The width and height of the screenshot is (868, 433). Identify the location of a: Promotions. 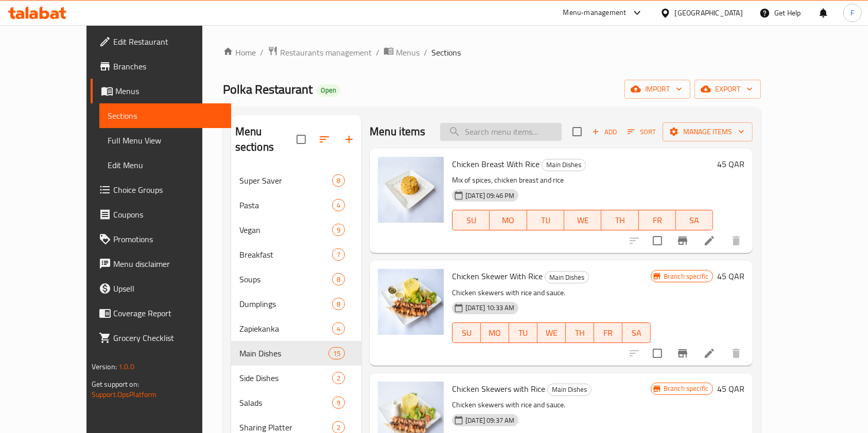
(161, 239).